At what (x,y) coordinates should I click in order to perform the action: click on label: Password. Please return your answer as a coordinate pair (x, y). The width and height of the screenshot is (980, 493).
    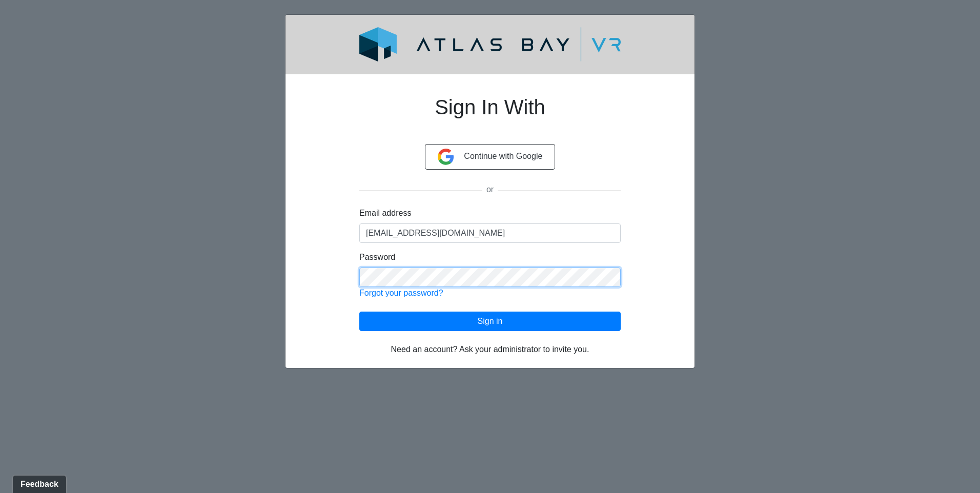
    Looking at the image, I should click on (377, 257).